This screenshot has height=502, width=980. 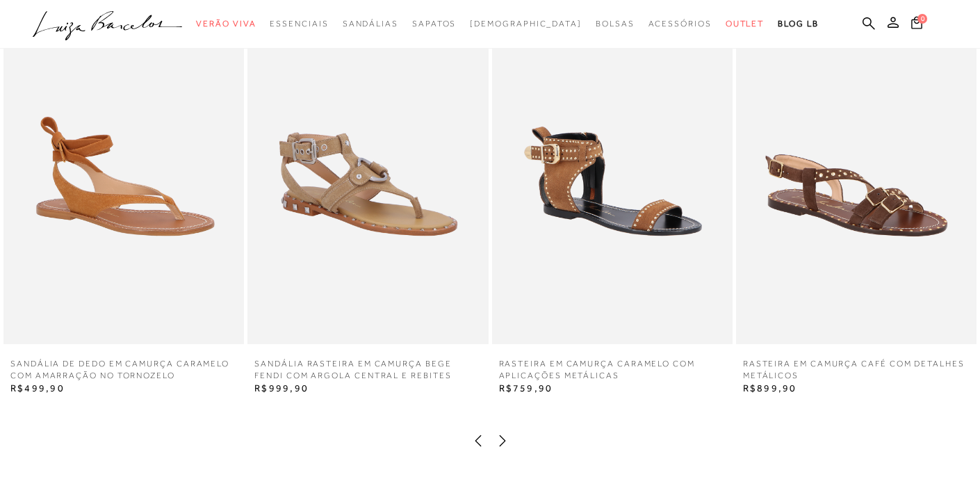 What do you see at coordinates (434, 24) in the screenshot?
I see `span: Sapatos` at bounding box center [434, 24].